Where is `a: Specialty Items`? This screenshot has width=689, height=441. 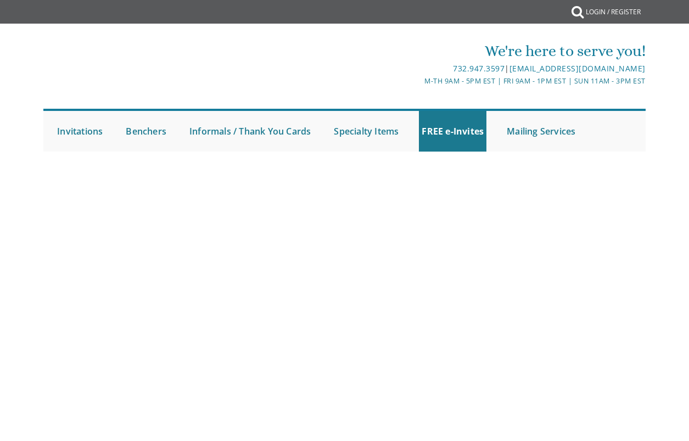
a: Specialty Items is located at coordinates (366, 131).